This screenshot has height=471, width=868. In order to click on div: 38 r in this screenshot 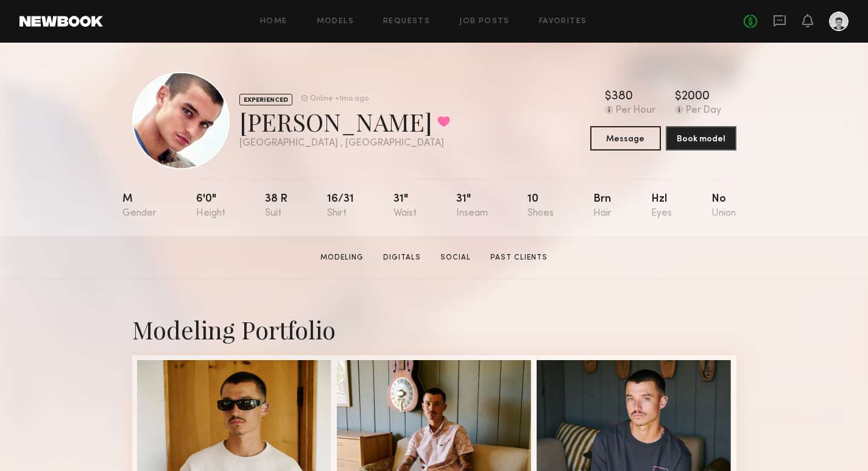, I will do `click(276, 206)`.